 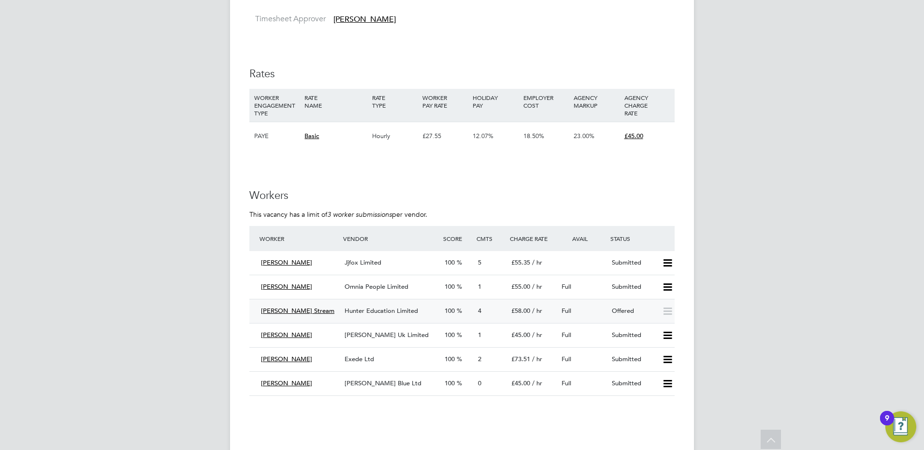 What do you see at coordinates (312, 136) in the screenshot?
I see `span: Basic` at bounding box center [312, 136].